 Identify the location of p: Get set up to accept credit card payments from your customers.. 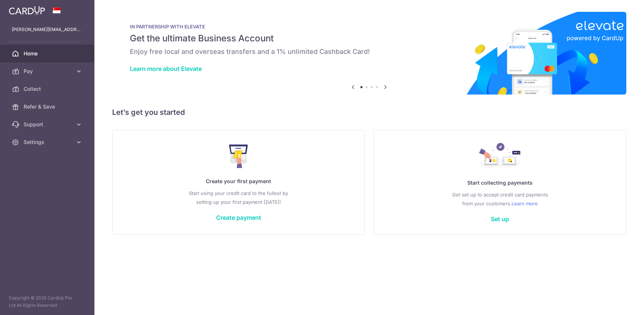
(500, 199).